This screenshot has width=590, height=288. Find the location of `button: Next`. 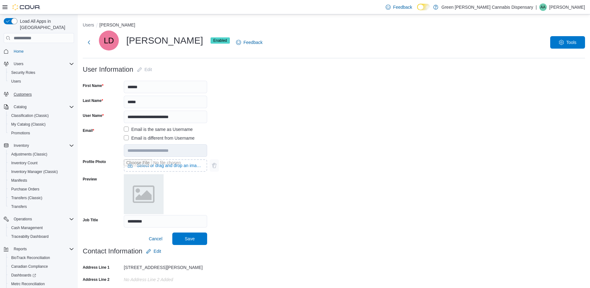

button: Next is located at coordinates (89, 42).